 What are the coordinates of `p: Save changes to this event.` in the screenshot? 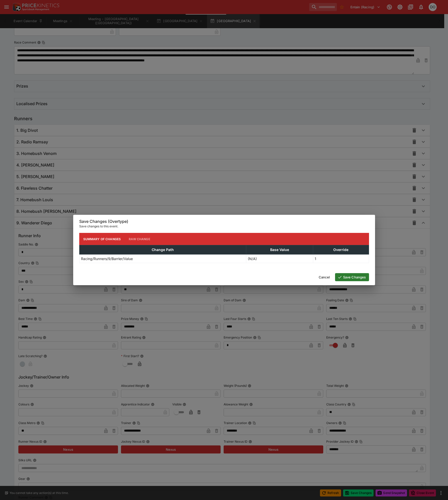 It's located at (224, 226).